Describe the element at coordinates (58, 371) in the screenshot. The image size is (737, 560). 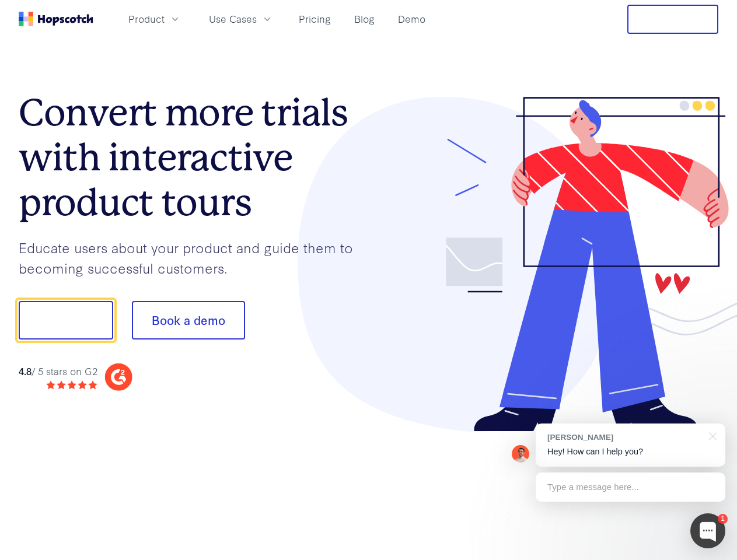
I see `div: / 5 stars on G2` at that location.